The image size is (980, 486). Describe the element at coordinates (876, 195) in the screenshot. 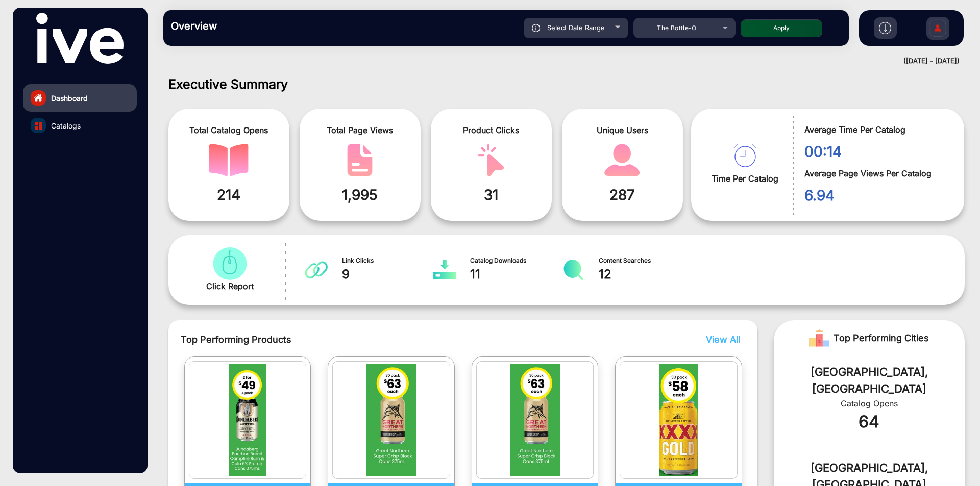

I see `span: 6.94` at that location.